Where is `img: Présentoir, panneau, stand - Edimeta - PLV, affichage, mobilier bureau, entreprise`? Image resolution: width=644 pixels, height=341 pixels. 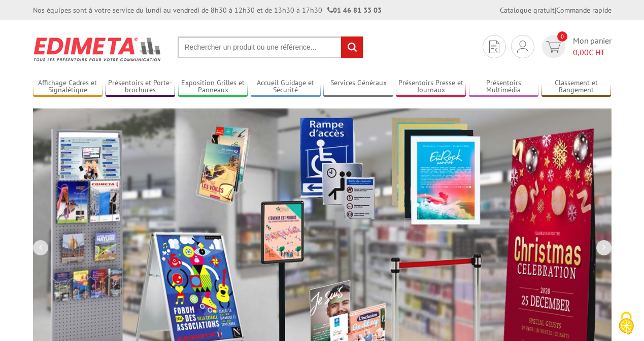
img: Présentoir, panneau, stand - Edimeta - PLV, affichage, mobilier bureau, entreprise is located at coordinates (98, 49).